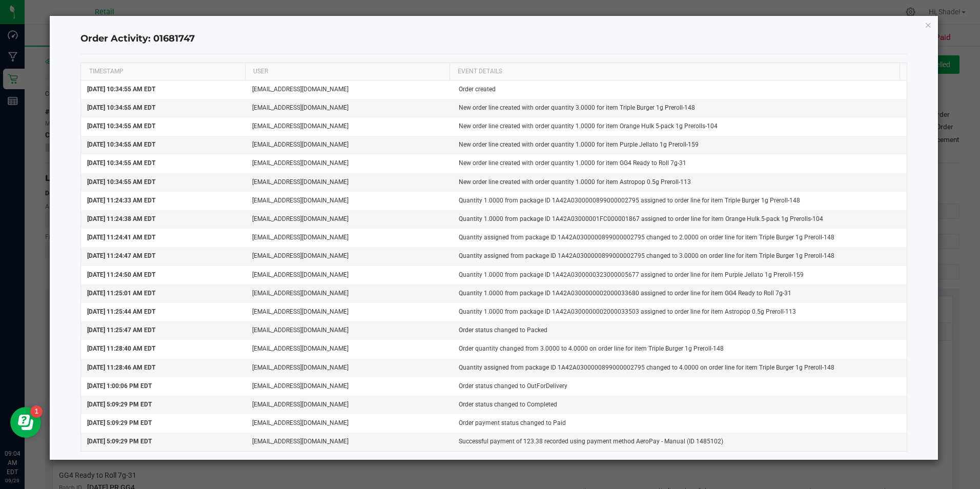  What do you see at coordinates (680, 127) in the screenshot?
I see `td: New order line created with order quantity 1.0000 for item Orange Hulk 5-pack 1g Prerolls-104` at bounding box center [680, 127].